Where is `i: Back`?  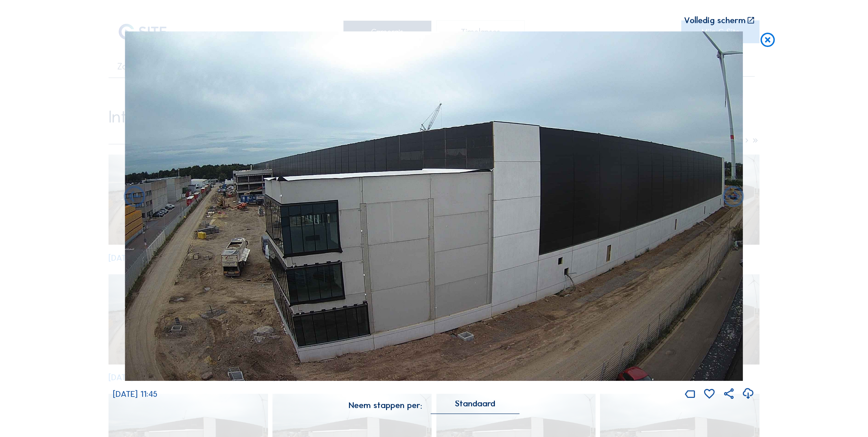 i: Back is located at coordinates (734, 197).